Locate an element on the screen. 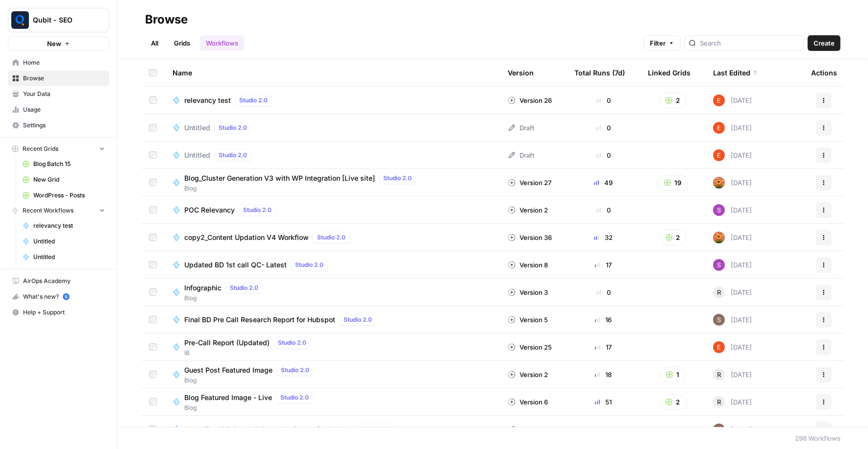 The image size is (868, 449). a: Updated BD 1st call QC- LatestStudio 2.0 is located at coordinates (332, 265).